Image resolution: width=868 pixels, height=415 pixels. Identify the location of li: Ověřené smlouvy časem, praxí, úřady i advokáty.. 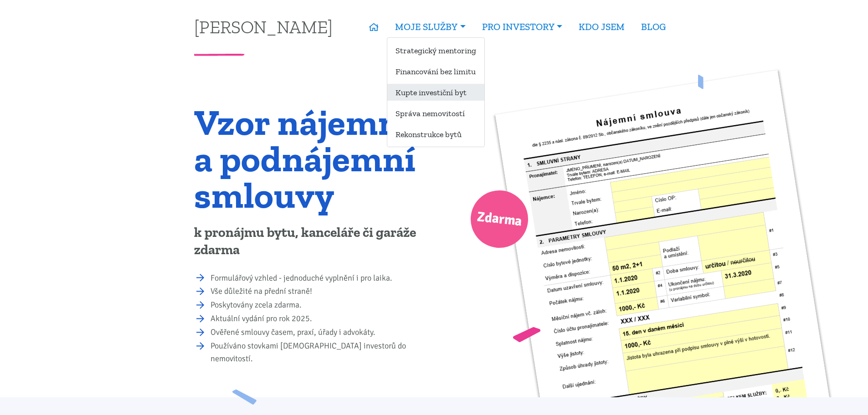
(319, 333).